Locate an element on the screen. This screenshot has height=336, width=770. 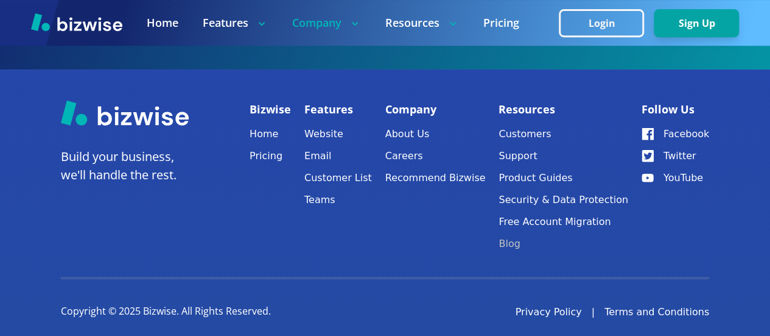
a: Blog is located at coordinates (563, 244).